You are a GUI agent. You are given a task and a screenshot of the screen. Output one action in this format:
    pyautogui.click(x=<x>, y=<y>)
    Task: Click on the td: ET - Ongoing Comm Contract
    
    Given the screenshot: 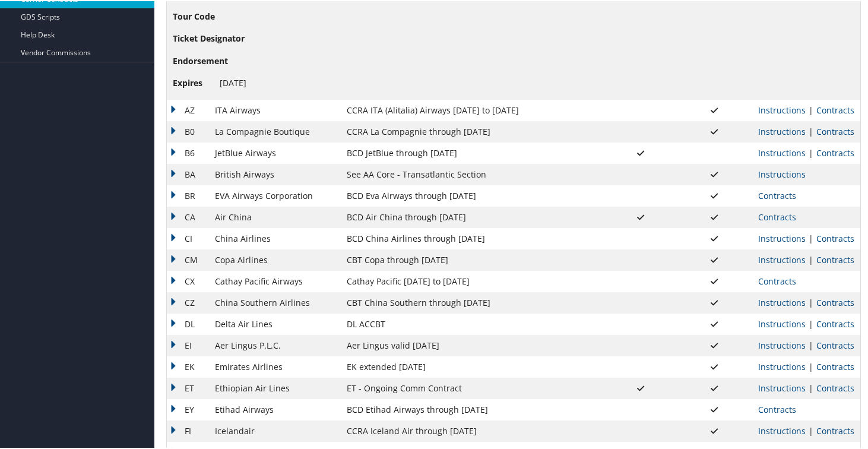 What is the action you would take?
    pyautogui.click(x=472, y=387)
    